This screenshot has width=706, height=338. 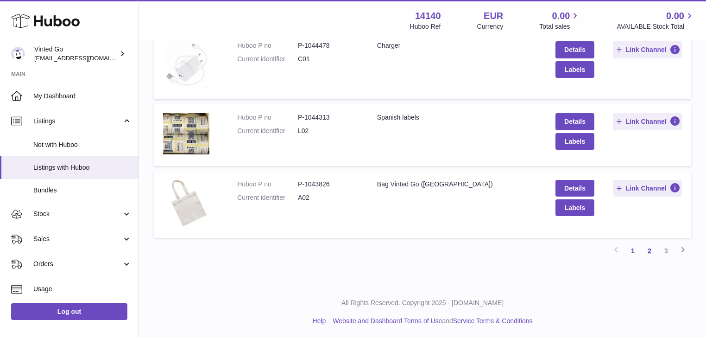 What do you see at coordinates (559, 26) in the screenshot?
I see `span: Total sales` at bounding box center [559, 26].